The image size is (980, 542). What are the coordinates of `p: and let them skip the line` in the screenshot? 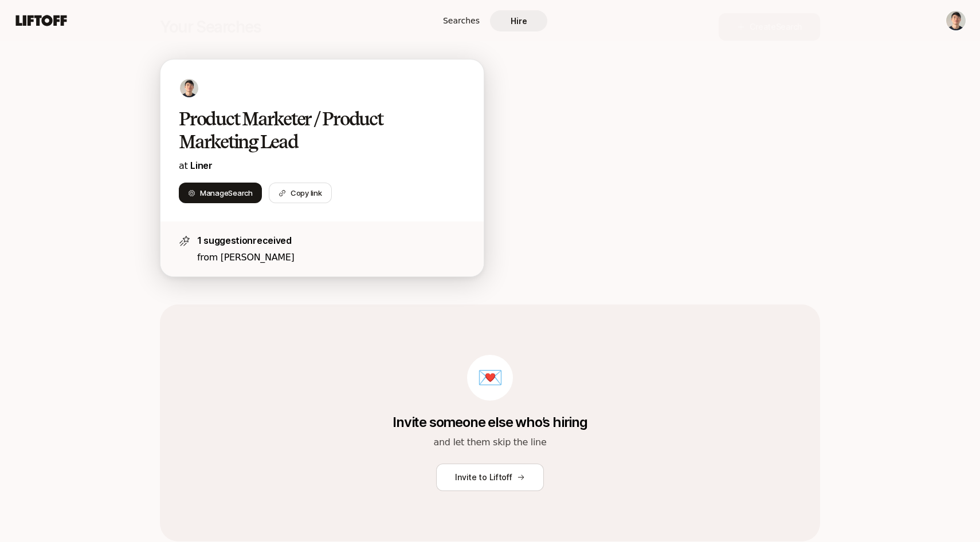 It's located at (490, 443).